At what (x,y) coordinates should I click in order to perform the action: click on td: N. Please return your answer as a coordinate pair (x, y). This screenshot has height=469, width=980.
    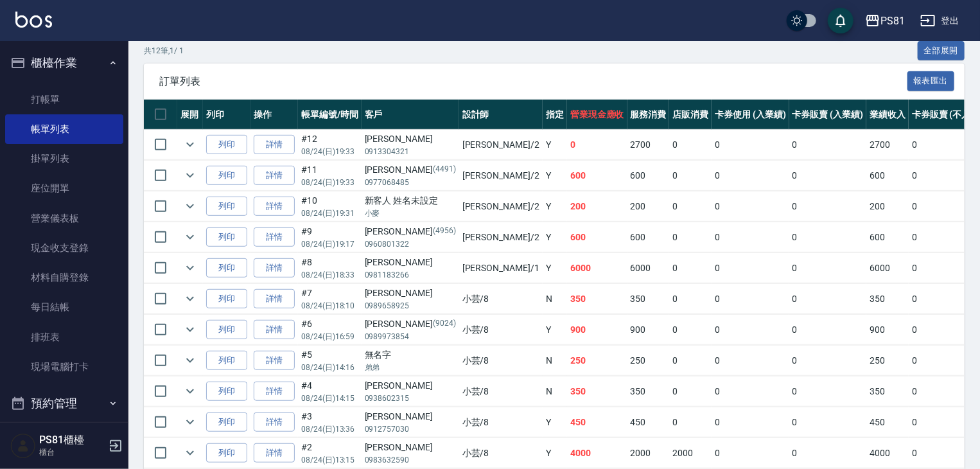
    Looking at the image, I should click on (555, 299).